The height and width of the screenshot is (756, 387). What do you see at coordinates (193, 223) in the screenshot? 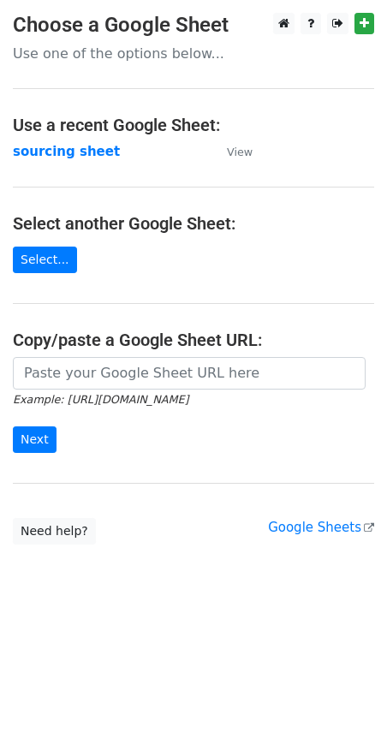
I see `h4: Select another Google Sheet:` at bounding box center [193, 223].